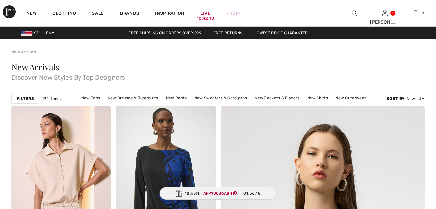 Image resolution: width=436 pixels, height=209 pixels. I want to click on strong: Filters, so click(25, 99).